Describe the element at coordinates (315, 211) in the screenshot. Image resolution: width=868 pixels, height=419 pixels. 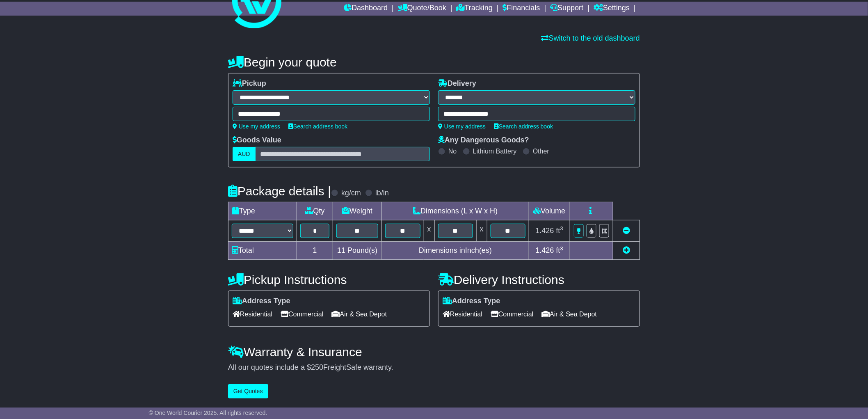
I see `td: Qty` at that location.